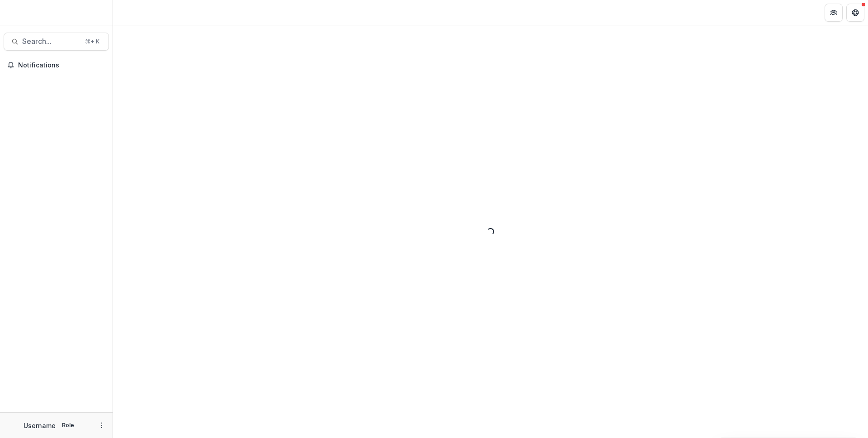 This screenshot has width=868, height=438. What do you see at coordinates (61, 65) in the screenshot?
I see `span: Notifications` at bounding box center [61, 65].